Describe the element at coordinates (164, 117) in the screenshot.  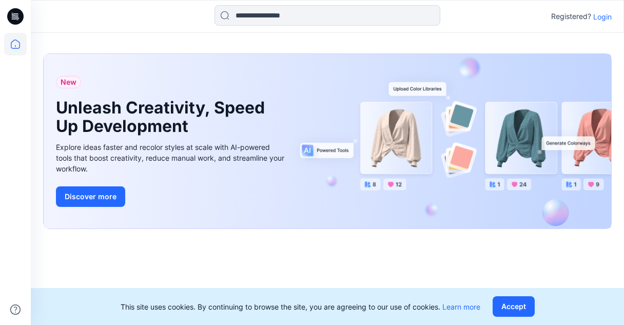
I see `h1: Unleash Creativity, Speed Up Development` at that location.